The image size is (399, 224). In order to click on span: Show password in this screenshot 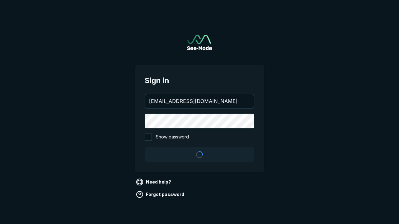, I will do `click(172, 137)`.